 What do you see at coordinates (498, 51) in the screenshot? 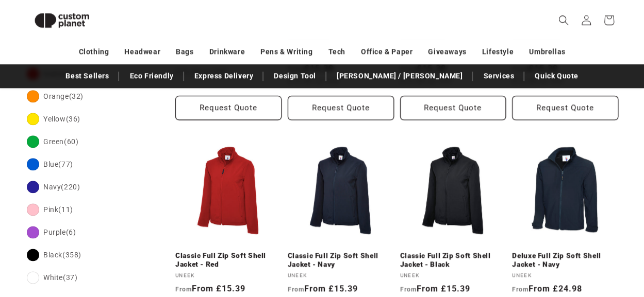
I see `a: Lifestyle` at bounding box center [498, 51].